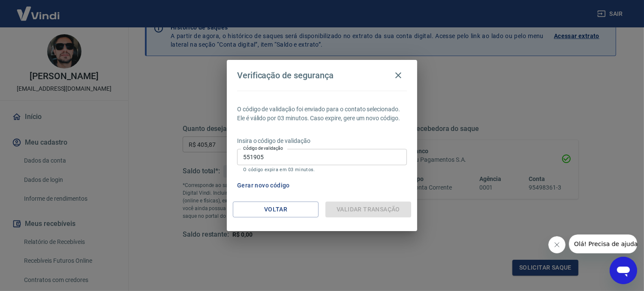  What do you see at coordinates (322, 141) in the screenshot?
I see `p: Insira o código de validação` at bounding box center [322, 141].